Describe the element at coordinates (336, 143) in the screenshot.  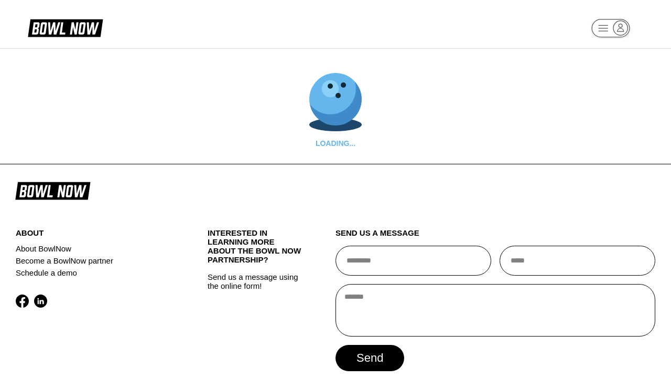
I see `div: LOADING...` at that location.